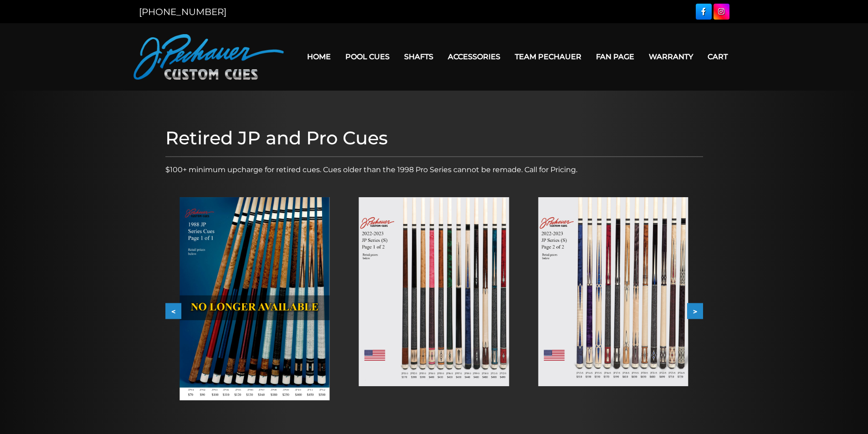  I want to click on a: Warranty, so click(671, 56).